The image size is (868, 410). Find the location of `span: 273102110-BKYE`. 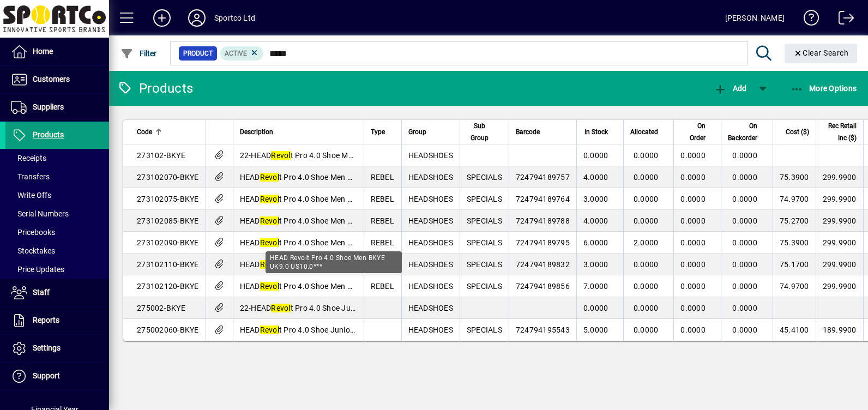

span: 273102110-BKYE is located at coordinates (168, 265).